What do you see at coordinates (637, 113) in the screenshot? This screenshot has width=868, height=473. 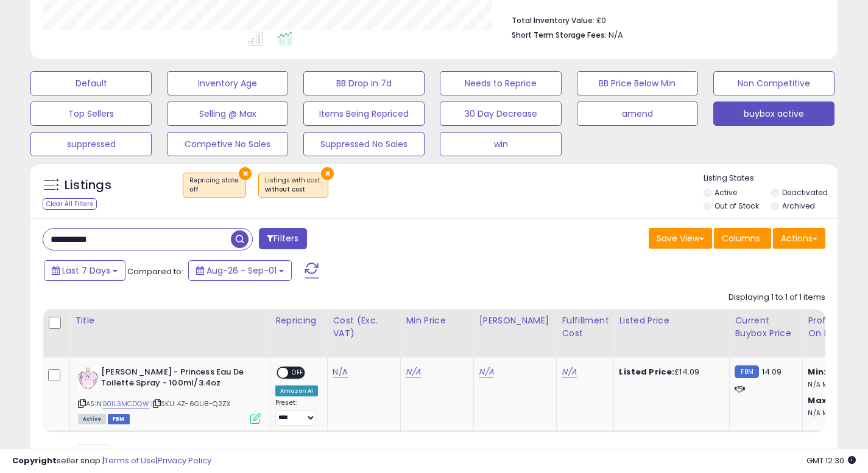 I see `button: amend` at bounding box center [637, 113].